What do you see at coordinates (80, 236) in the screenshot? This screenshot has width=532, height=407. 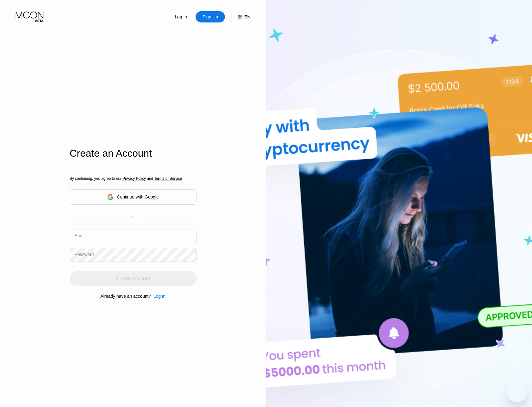 I see `div: Email` at bounding box center [80, 236].